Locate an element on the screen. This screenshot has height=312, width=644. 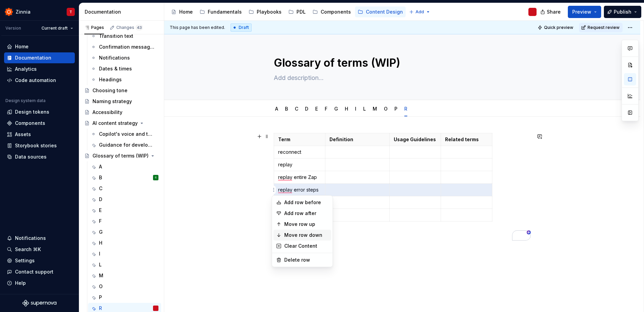
div: Move row down is located at coordinates (306, 235).